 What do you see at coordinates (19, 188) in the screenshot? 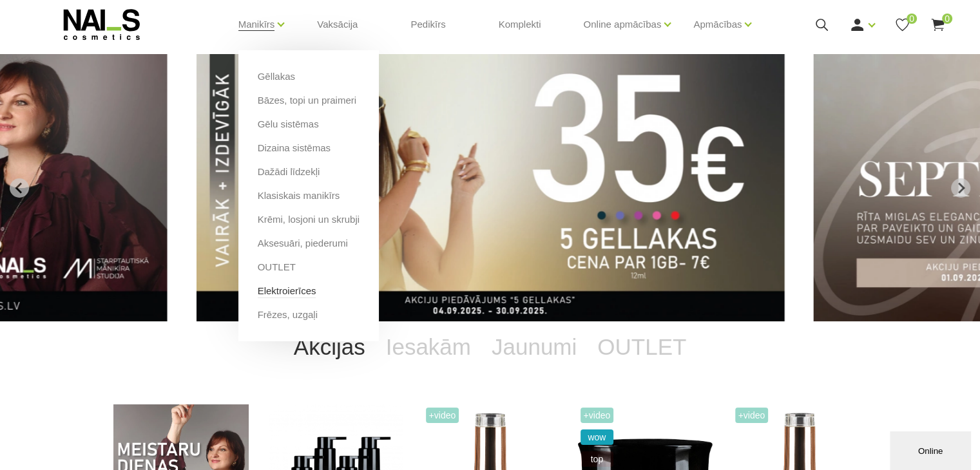
I see `button: Previous slide` at bounding box center [19, 188].